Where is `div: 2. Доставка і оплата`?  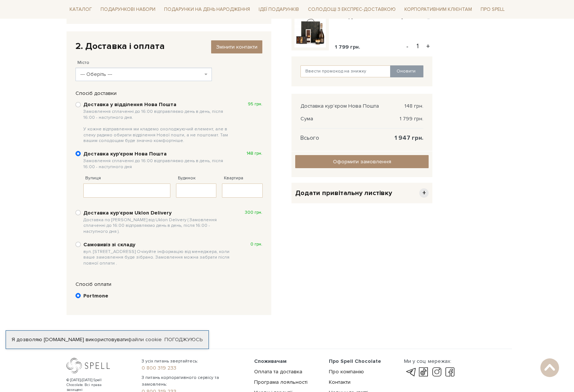 div: 2. Доставка і оплата is located at coordinates (169, 46).